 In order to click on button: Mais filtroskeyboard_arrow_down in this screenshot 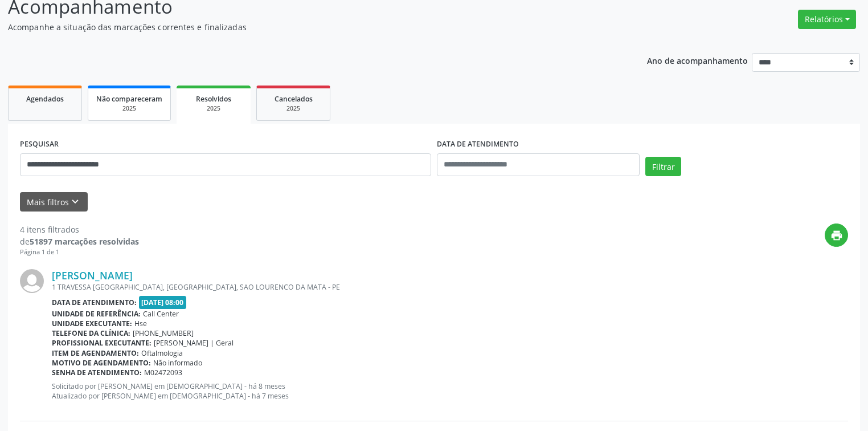, I will do `click(54, 202)`.